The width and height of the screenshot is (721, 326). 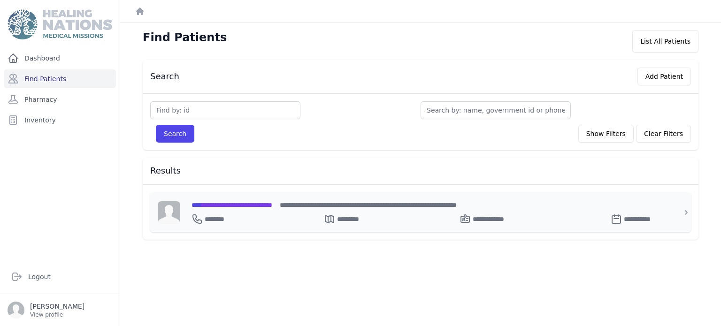 I want to click on button: Clear Filters, so click(x=663, y=134).